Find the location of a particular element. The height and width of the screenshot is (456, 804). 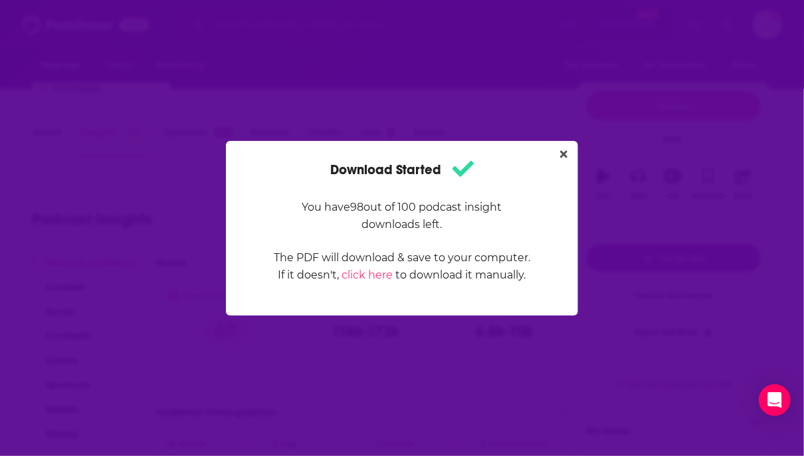

div: Open Intercom Messenger is located at coordinates (774, 400).